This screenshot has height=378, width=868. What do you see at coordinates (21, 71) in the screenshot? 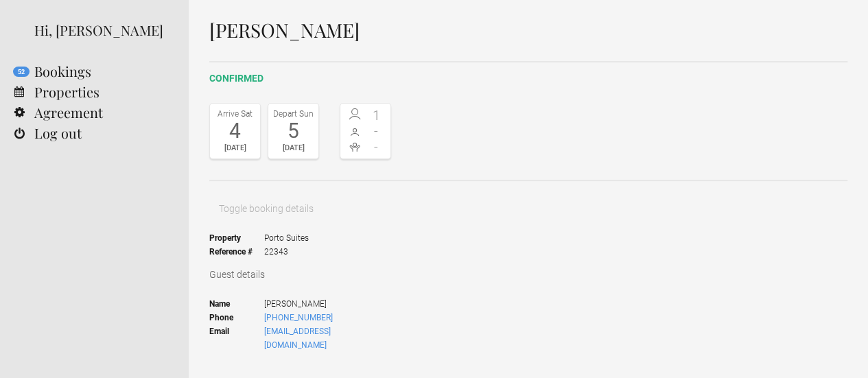
I see `flynt-notification-badge: 52` at bounding box center [21, 71].